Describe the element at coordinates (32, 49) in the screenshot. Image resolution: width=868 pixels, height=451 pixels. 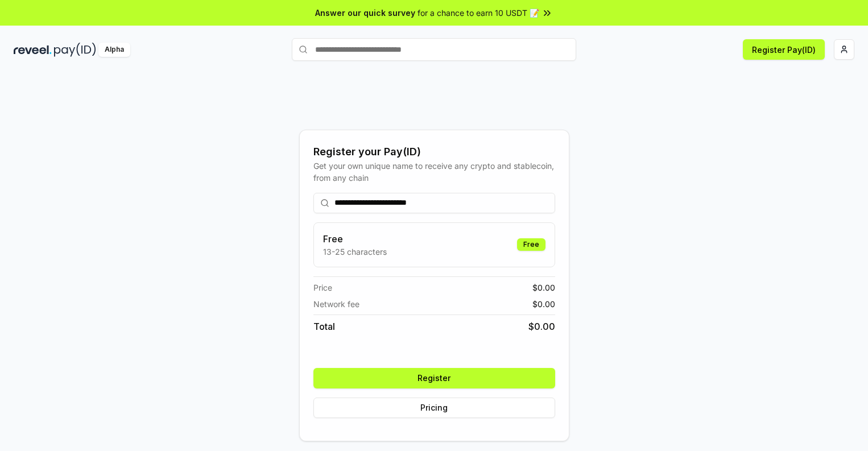
I see `img: reveel_dark` at that location.